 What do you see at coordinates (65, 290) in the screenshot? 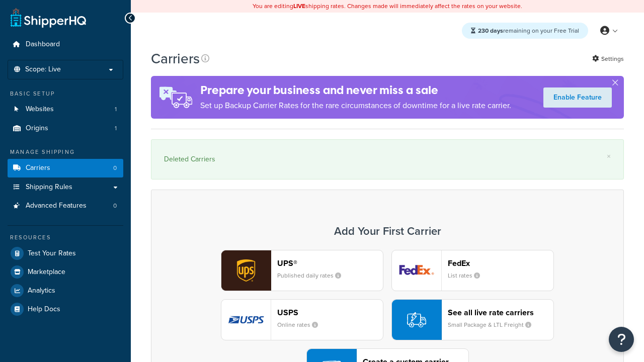
I see `li: Analytics` at bounding box center [65, 290].